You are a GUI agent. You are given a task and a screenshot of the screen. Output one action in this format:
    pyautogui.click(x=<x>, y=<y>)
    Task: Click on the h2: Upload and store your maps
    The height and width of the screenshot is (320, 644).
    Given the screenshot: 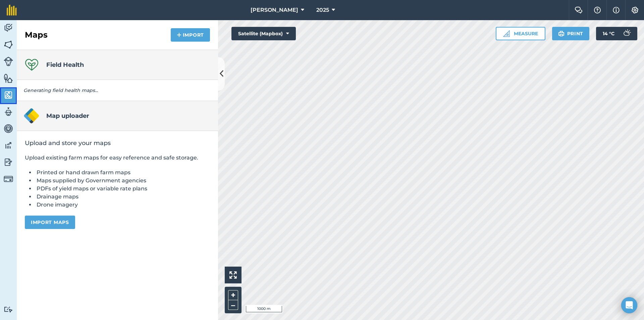 What is the action you would take?
    pyautogui.click(x=117, y=143)
    